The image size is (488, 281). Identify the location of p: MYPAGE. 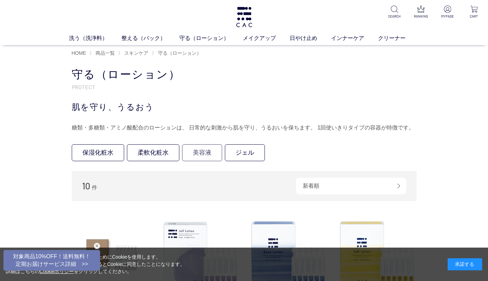
(447, 16).